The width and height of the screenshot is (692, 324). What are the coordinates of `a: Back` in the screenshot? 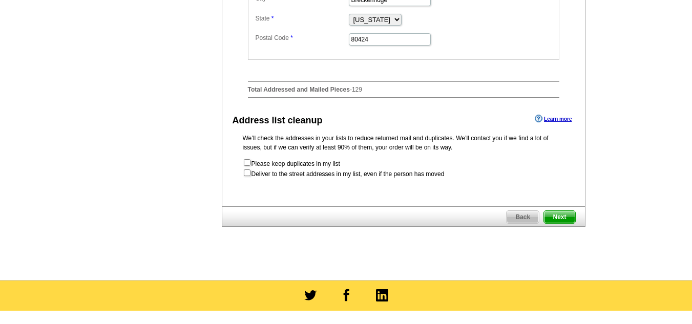 It's located at (523, 217).